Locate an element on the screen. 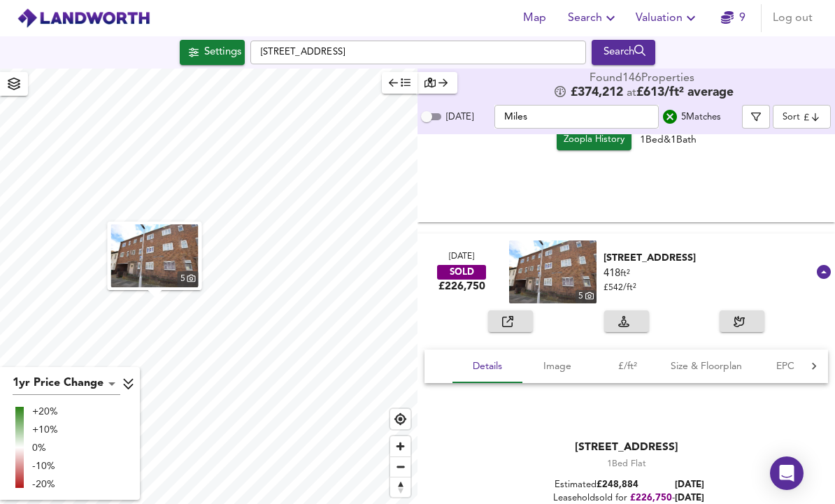 The image size is (835, 504). div: SOLD is located at coordinates (461, 272).